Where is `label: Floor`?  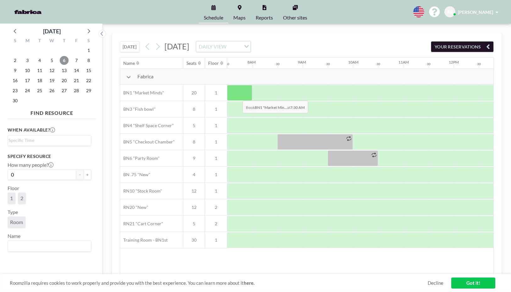
label: Floor is located at coordinates (13, 188).